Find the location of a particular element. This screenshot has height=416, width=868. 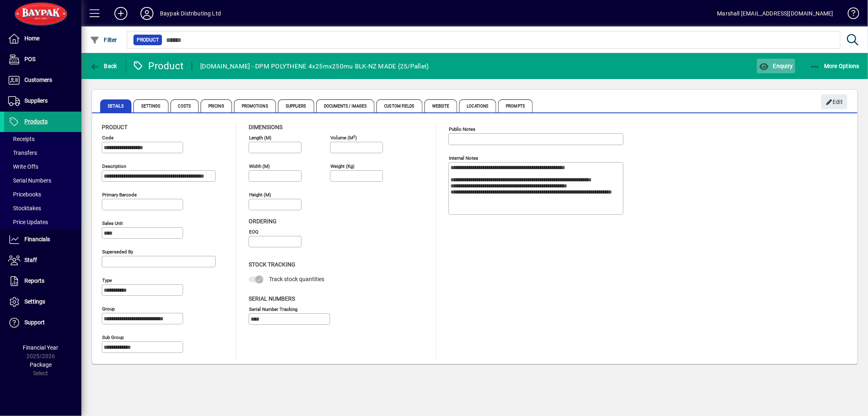

span: Details is located at coordinates (116, 105).